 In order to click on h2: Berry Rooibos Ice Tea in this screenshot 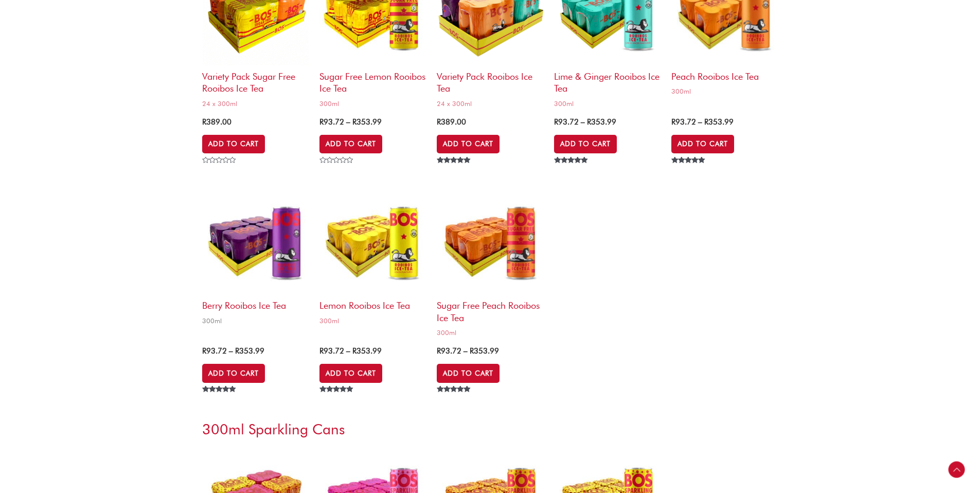, I will do `click(256, 302)`.